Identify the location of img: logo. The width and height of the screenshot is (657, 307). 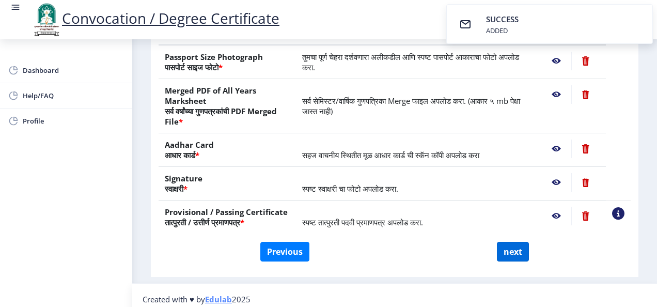
(47, 20).